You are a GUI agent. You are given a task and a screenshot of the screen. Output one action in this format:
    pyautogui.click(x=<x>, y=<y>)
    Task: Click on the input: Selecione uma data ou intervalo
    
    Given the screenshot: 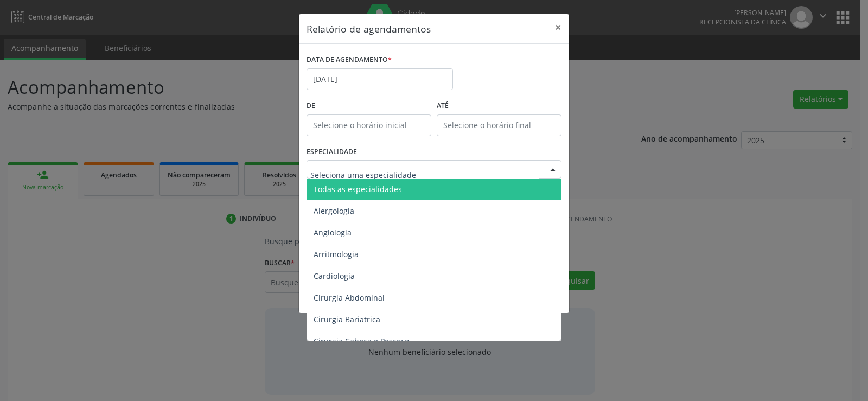 What is the action you would take?
    pyautogui.click(x=380, y=79)
    